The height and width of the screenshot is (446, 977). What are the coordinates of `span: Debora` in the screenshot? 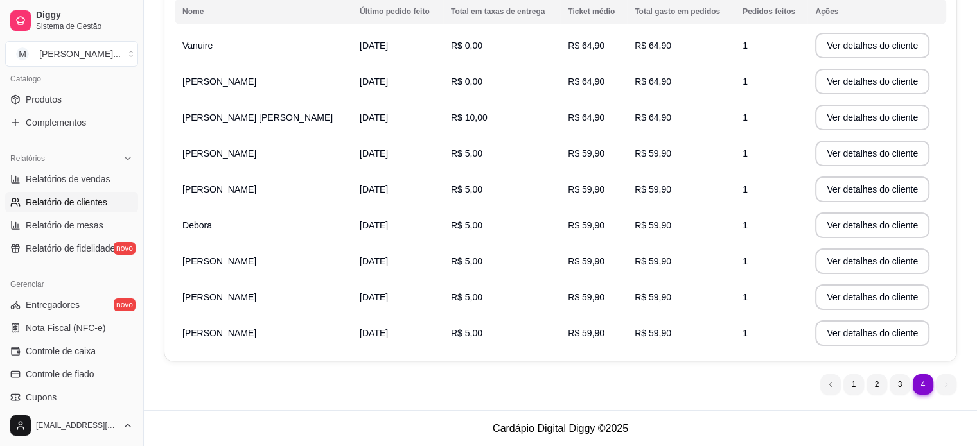 It's located at (197, 225).